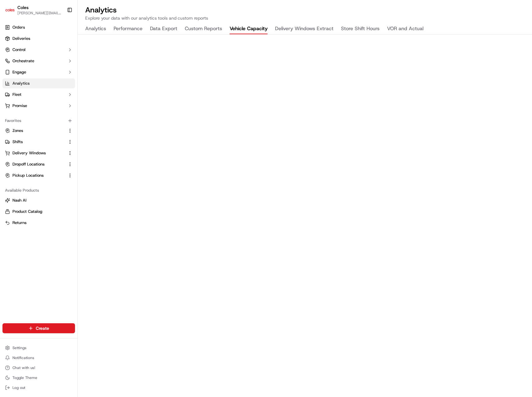 The height and width of the screenshot is (397, 532). What do you see at coordinates (39, 39) in the screenshot?
I see `a: Deliveries` at bounding box center [39, 39].